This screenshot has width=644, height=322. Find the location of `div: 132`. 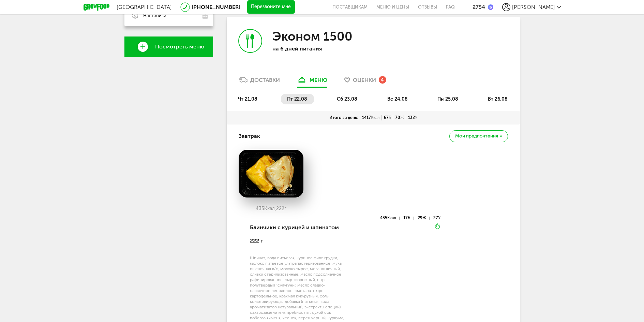

div: 132 is located at coordinates (413, 118).